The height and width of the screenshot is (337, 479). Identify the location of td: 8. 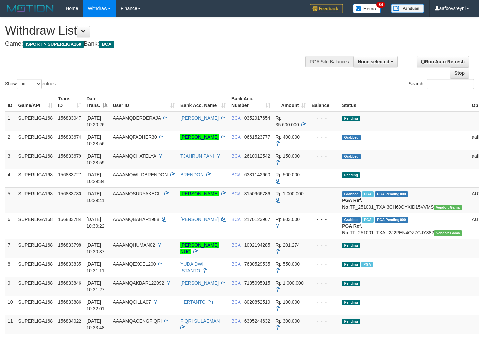
(10, 267).